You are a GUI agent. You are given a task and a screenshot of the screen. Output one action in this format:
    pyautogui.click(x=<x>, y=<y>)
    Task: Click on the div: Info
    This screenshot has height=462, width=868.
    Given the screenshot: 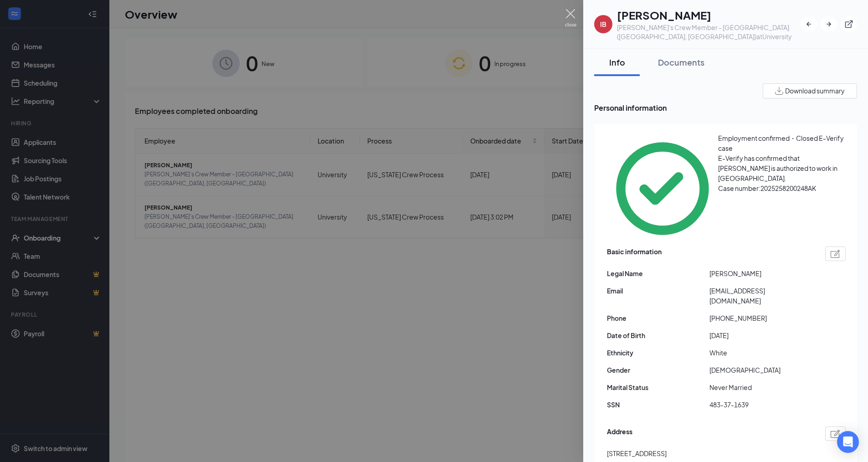 What is the action you would take?
    pyautogui.click(x=617, y=62)
    